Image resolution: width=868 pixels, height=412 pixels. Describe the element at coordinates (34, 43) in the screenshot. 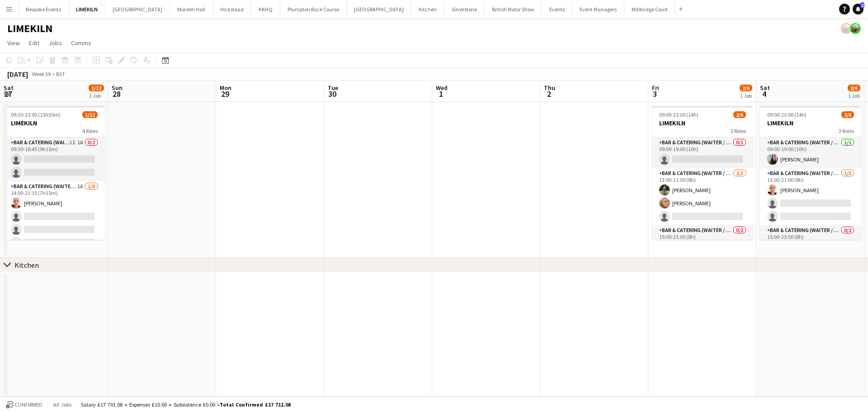

I see `span: Edit` at that location.